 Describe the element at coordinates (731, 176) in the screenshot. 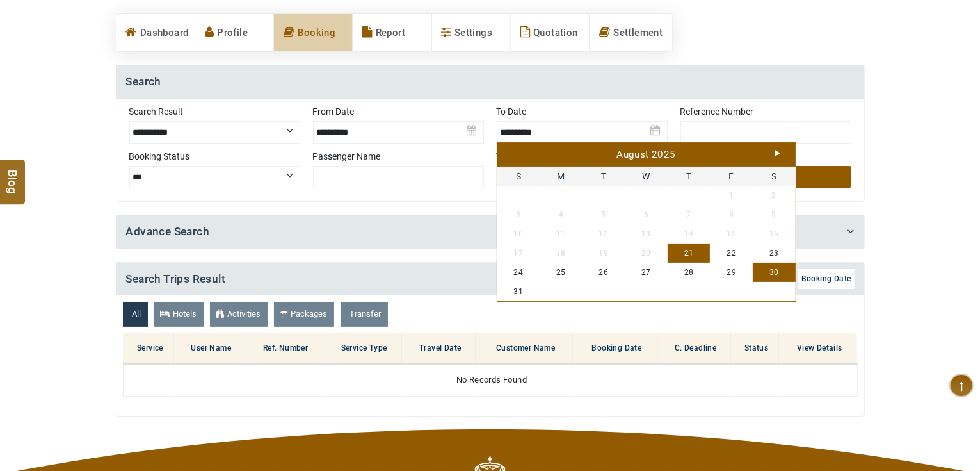

I see `span: Friday` at that location.